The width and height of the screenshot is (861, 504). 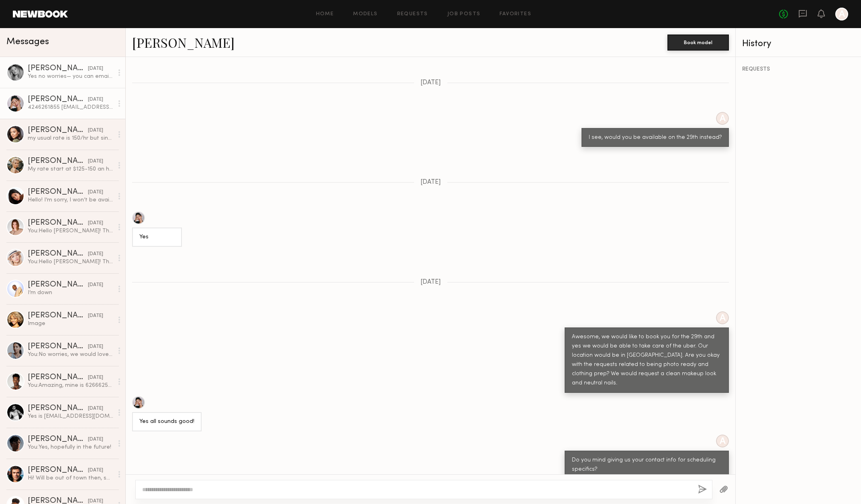 I want to click on div: Do you mind giving us your contact info for scheduling specifics?, so click(x=647, y=465).